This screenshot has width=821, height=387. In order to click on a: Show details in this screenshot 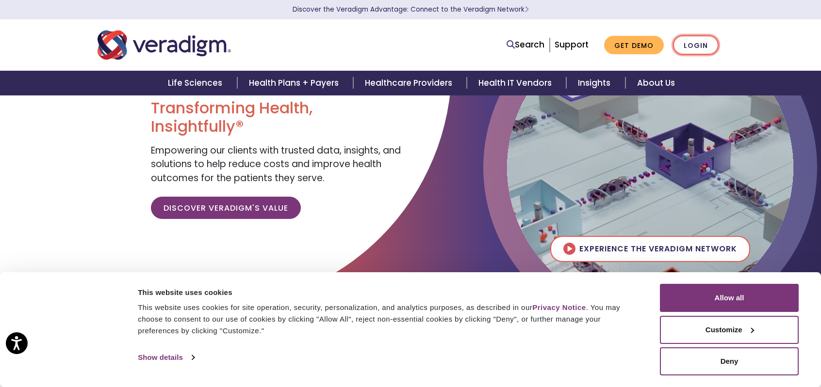, I will do `click(166, 358)`.